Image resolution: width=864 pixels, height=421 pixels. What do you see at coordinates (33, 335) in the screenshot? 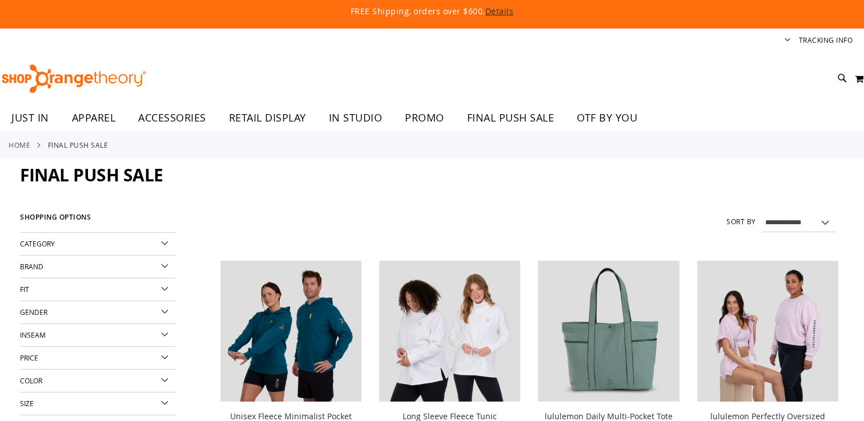
I see `span: Inseam` at bounding box center [33, 335].